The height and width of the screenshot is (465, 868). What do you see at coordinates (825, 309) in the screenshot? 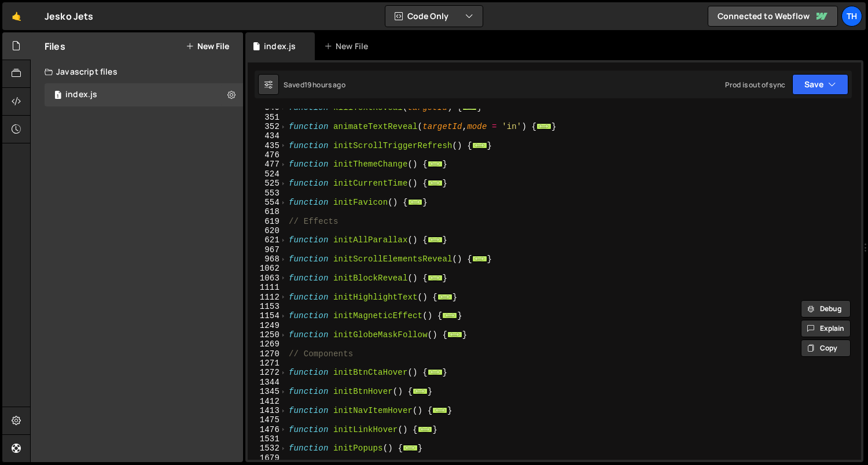
I see `button: Debug` at bounding box center [825, 309].